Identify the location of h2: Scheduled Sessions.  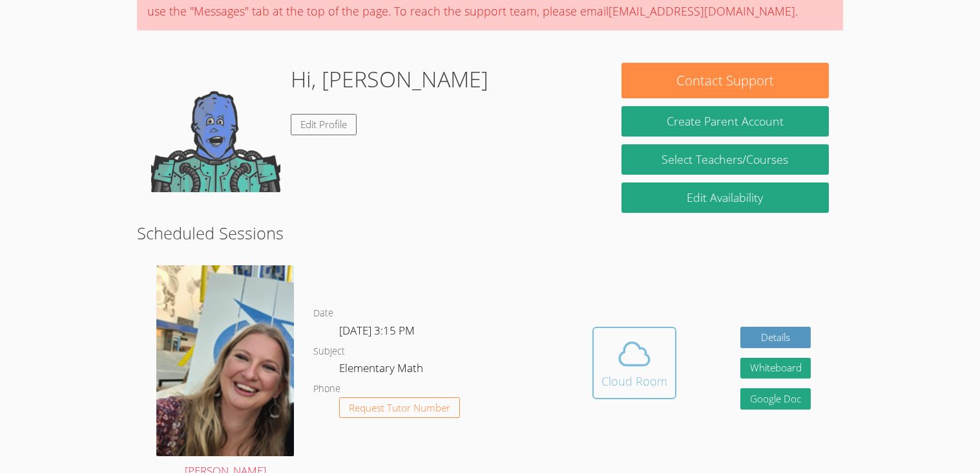
(490, 233).